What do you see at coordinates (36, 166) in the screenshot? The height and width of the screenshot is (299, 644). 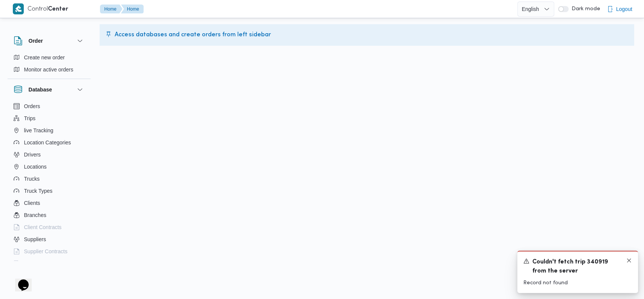 I see `span: Locations` at bounding box center [36, 166].